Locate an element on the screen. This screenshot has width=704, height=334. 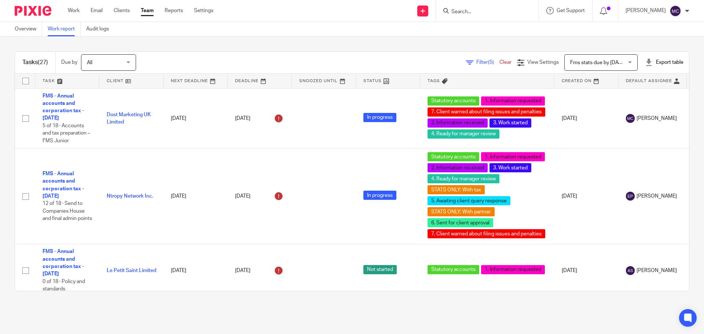
h1: Tasks is located at coordinates (35, 62).